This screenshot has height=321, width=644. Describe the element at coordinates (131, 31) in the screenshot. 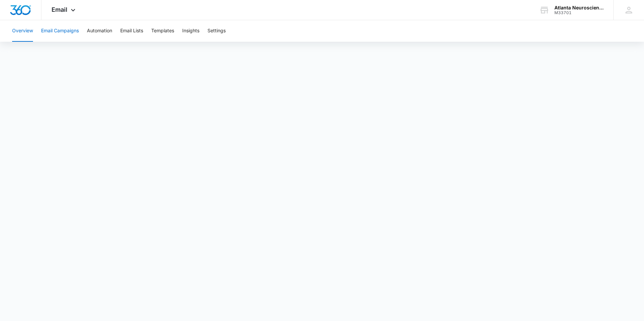

I see `button: Email Lists` at that location.